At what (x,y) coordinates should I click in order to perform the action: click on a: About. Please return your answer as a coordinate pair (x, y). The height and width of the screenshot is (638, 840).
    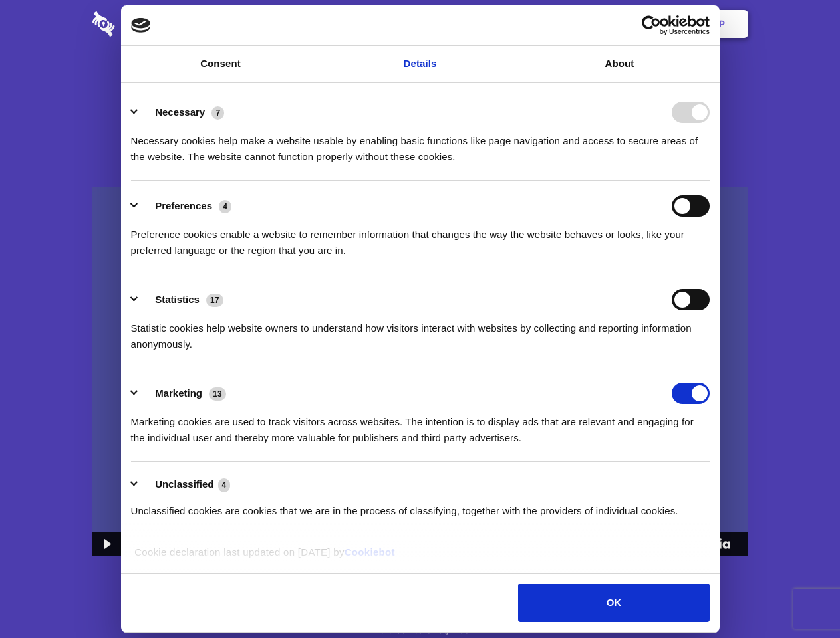
    Looking at the image, I should click on (619, 63).